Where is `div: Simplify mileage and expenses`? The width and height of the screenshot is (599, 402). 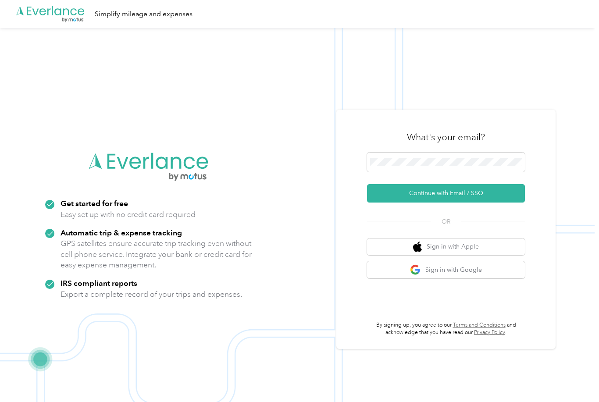
div: Simplify mileage and expenses is located at coordinates (143, 14).